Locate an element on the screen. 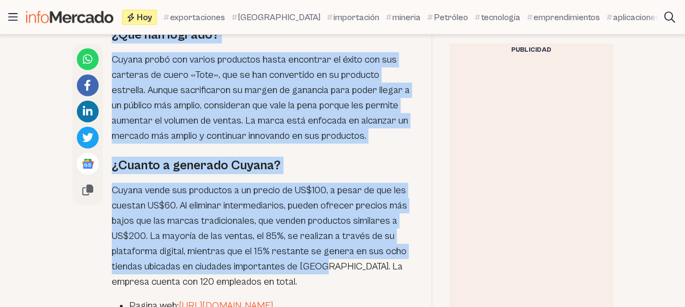  p: Cuyana probó con varios productos hasta encontrar el éxito con sus carteras de cuero «Tote», que ... is located at coordinates (263, 98).